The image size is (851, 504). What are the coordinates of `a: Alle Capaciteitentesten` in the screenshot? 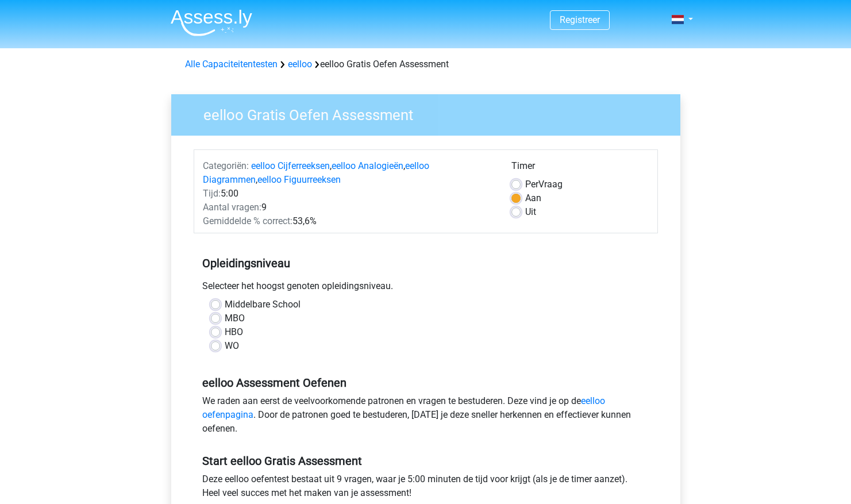 It's located at (231, 64).